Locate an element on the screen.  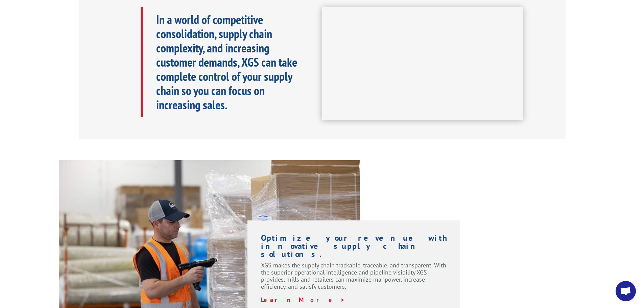
b: In a world of competitive consolidation, supply chain complexity, and increasing customer demands... is located at coordinates (226, 62).